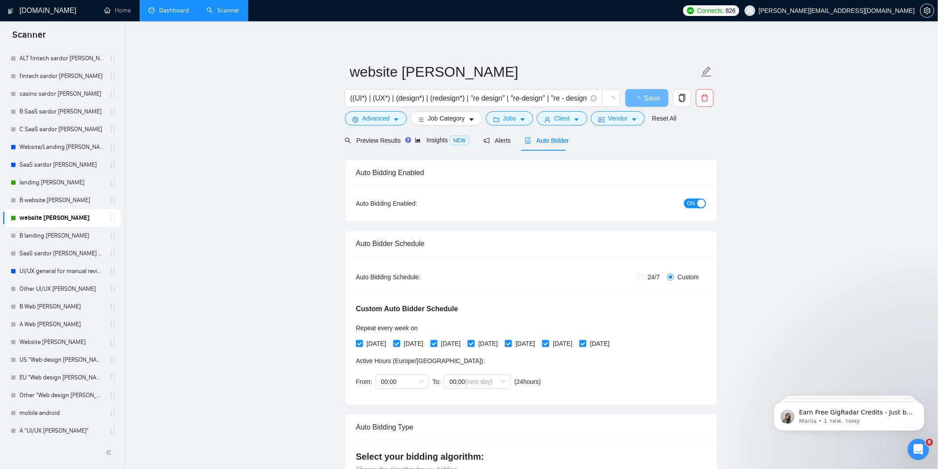  I want to click on a: UI/UX general for manual review, so click(62, 271).